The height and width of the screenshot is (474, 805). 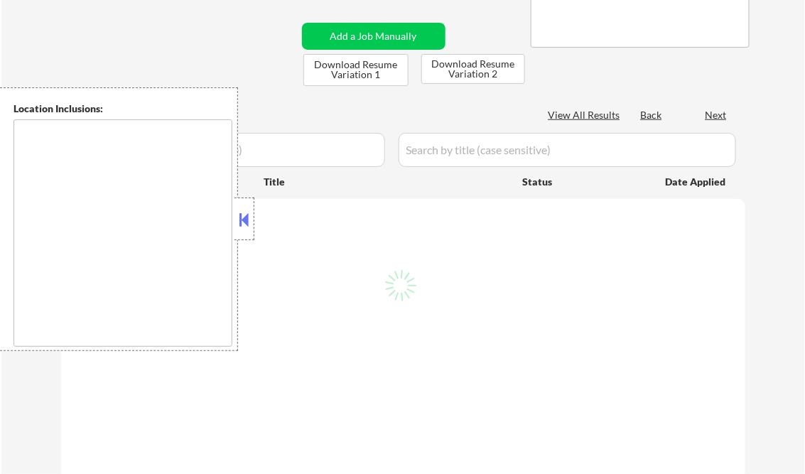 I want to click on input: Search by title (case sensitive), so click(x=567, y=150).